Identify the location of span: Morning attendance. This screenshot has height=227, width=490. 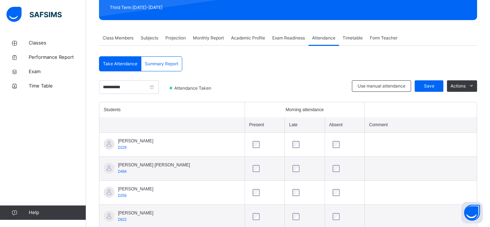
(305, 110).